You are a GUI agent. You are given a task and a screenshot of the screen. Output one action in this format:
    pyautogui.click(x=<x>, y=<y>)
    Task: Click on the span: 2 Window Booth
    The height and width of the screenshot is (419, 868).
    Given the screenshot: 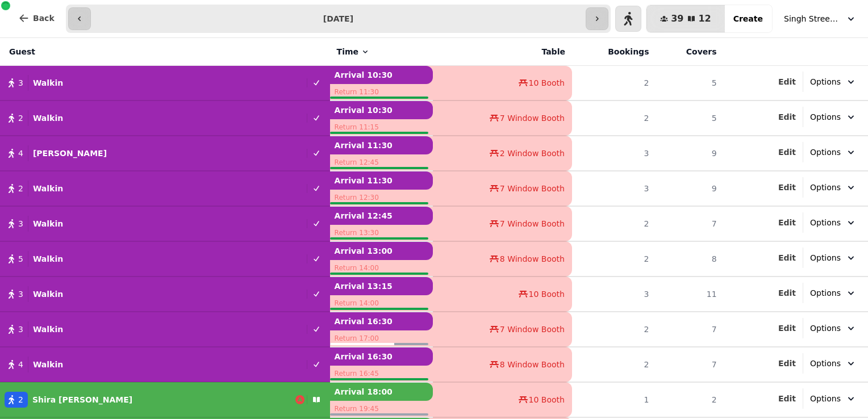 What is the action you would take?
    pyautogui.click(x=533, y=154)
    